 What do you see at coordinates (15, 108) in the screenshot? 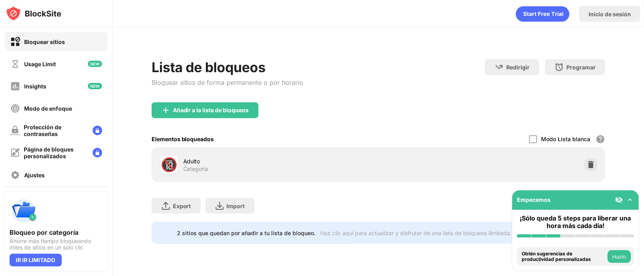
I see `img: focus-off.svg` at bounding box center [15, 108].